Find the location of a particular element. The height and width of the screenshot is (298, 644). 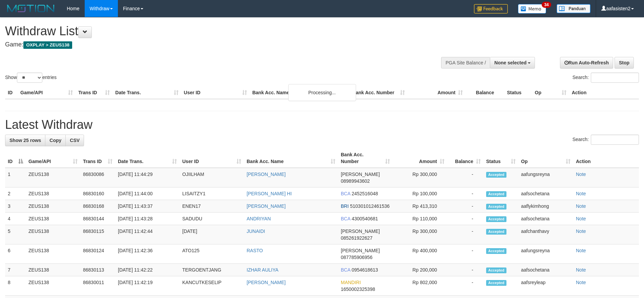

td: 86830113 is located at coordinates (98, 270).